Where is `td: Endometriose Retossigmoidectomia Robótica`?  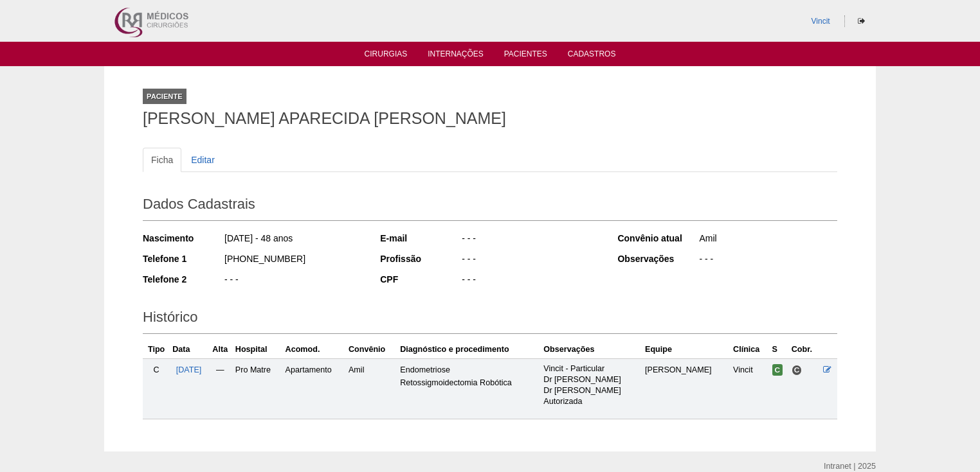
td: Endometriose Retossigmoidectomia Robótica is located at coordinates (469, 389).